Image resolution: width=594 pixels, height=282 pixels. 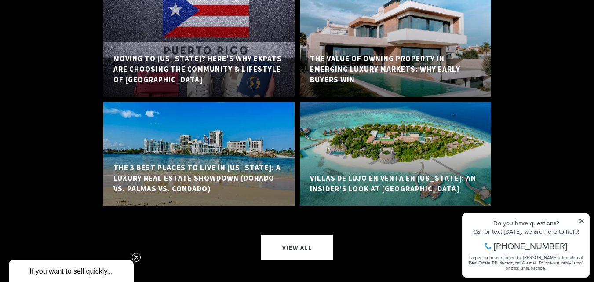 I want to click on div: If you want to sell quickly... Close teaser, so click(x=71, y=271).